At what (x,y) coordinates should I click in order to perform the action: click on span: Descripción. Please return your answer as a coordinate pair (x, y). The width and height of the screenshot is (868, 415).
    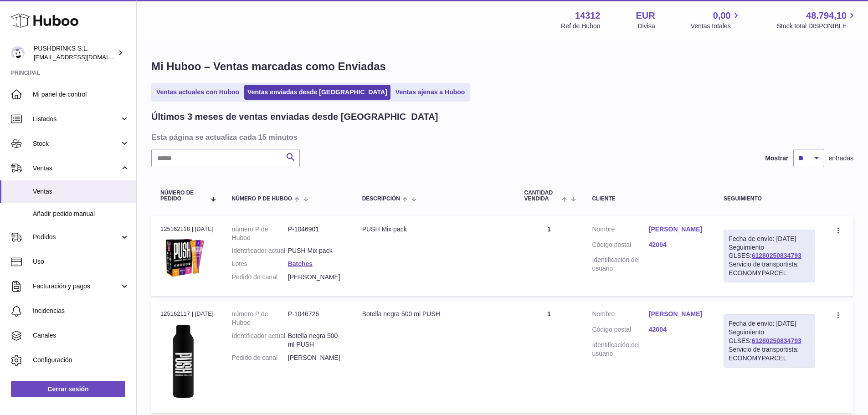
    Looking at the image, I should click on (381, 199).